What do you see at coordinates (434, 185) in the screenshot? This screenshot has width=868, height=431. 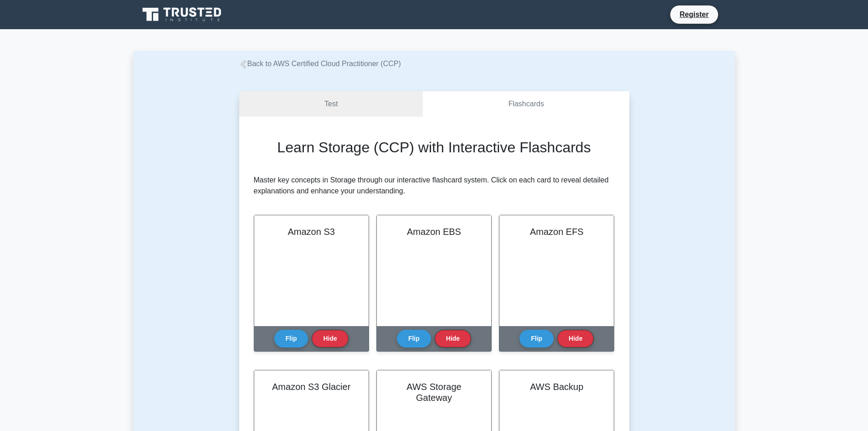 I see `p: Master key concepts in Storage through our interactive flashcard system. Click on each card to re...` at bounding box center [434, 185].